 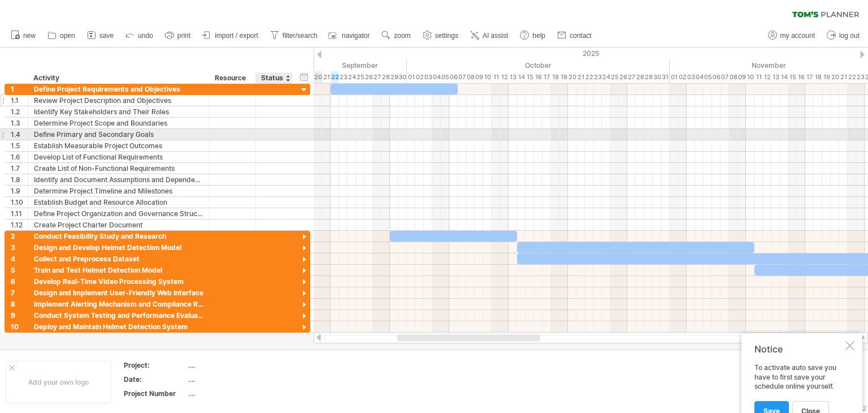 I want to click on div: 1.12, so click(x=19, y=224).